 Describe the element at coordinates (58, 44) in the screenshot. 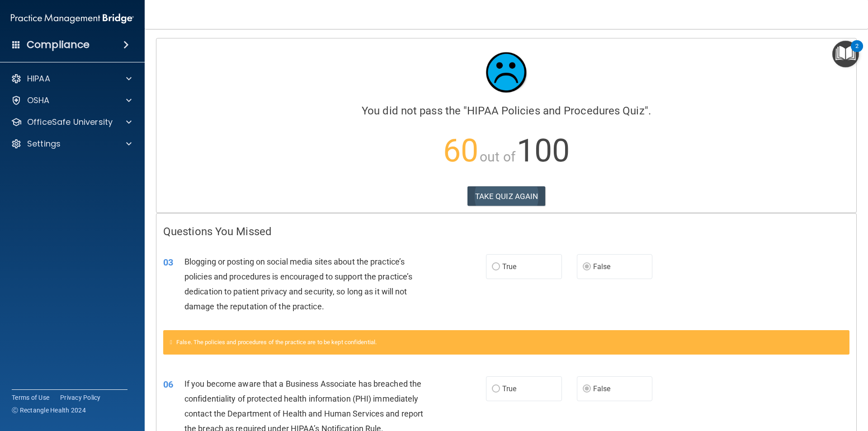

I see `h4: Compliance` at that location.